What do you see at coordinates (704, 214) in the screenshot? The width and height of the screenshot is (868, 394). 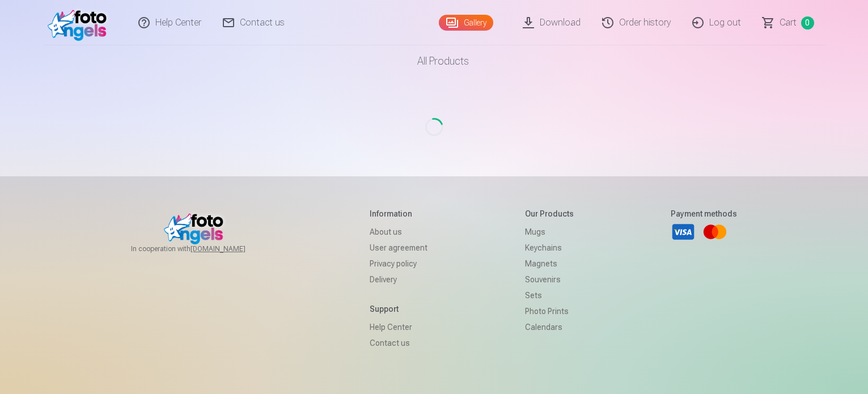 I see `h5: Payment methods` at bounding box center [704, 214].